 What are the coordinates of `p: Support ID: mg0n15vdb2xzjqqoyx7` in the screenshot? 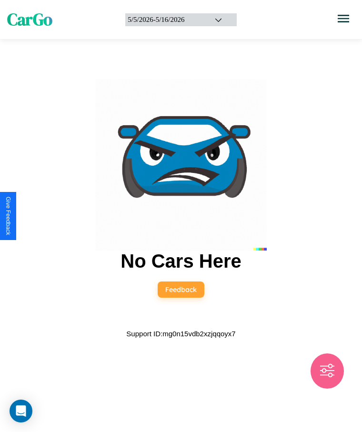 It's located at (181, 334).